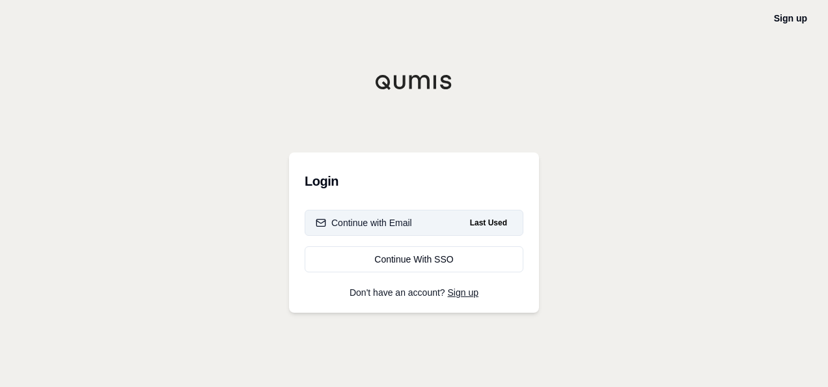  Describe the element at coordinates (414, 181) in the screenshot. I see `h3: Login` at that location.